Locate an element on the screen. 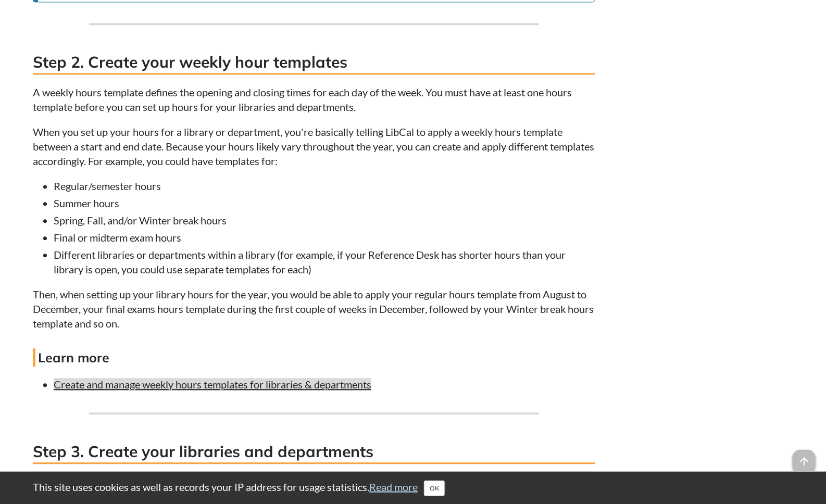 Image resolution: width=826 pixels, height=504 pixels. span: arrow_upward is located at coordinates (805, 461).